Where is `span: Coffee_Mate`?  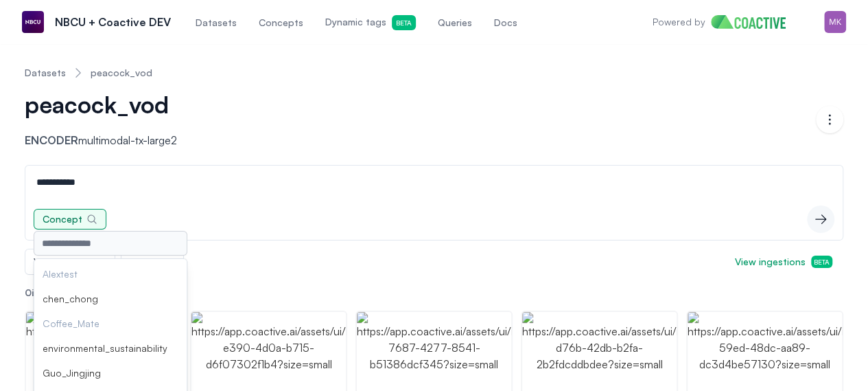 span: Coffee_Mate is located at coordinates (71, 323).